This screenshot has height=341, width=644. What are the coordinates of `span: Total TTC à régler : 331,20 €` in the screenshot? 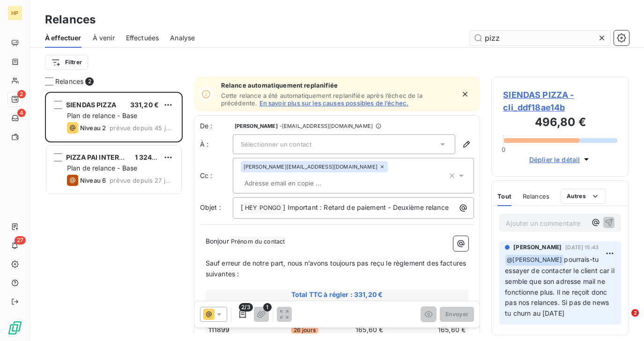 It's located at (337, 295).